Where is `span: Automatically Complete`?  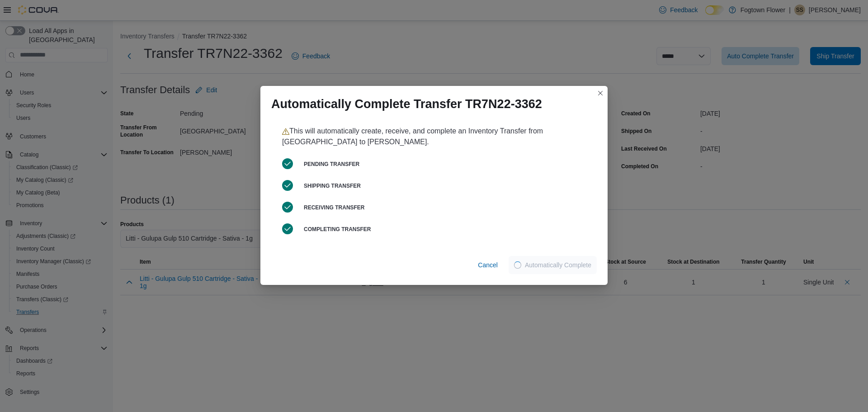 span: Automatically Complete is located at coordinates (558, 265).